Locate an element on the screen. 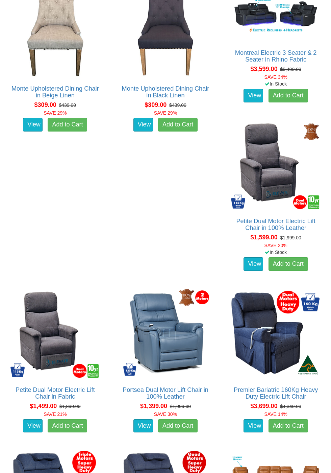  span: $1,499.00 is located at coordinates (43, 406).